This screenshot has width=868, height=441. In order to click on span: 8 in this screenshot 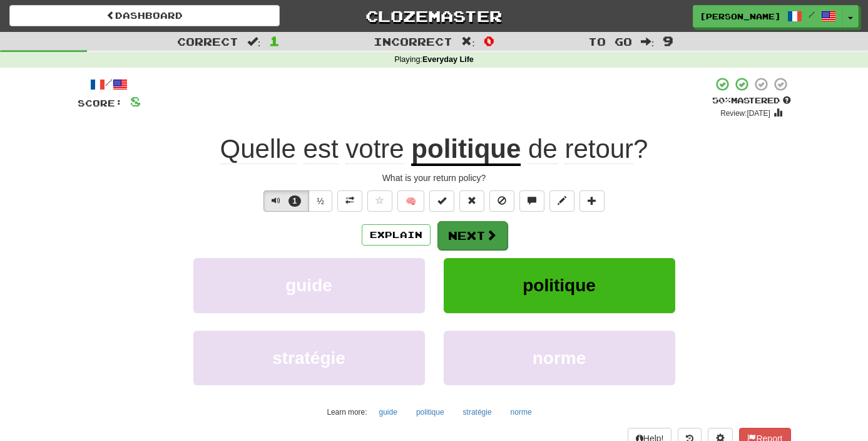, I will do `click(135, 101)`.